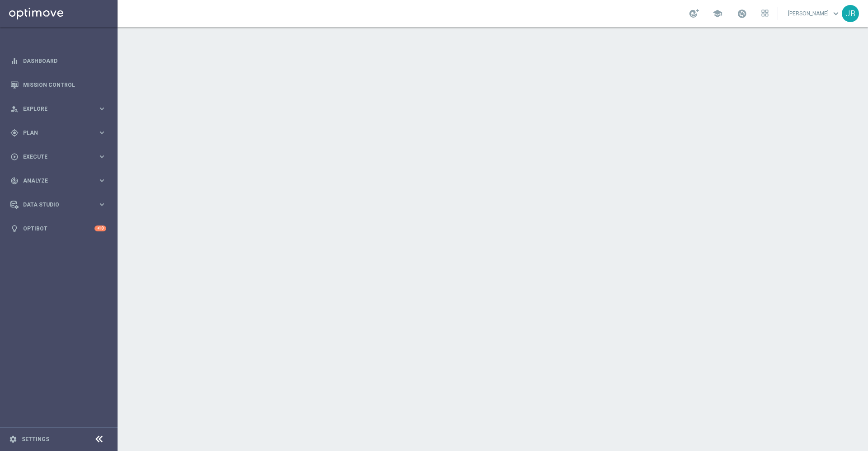  What do you see at coordinates (101, 229) in the screenshot?
I see `div: +10` at bounding box center [101, 229].